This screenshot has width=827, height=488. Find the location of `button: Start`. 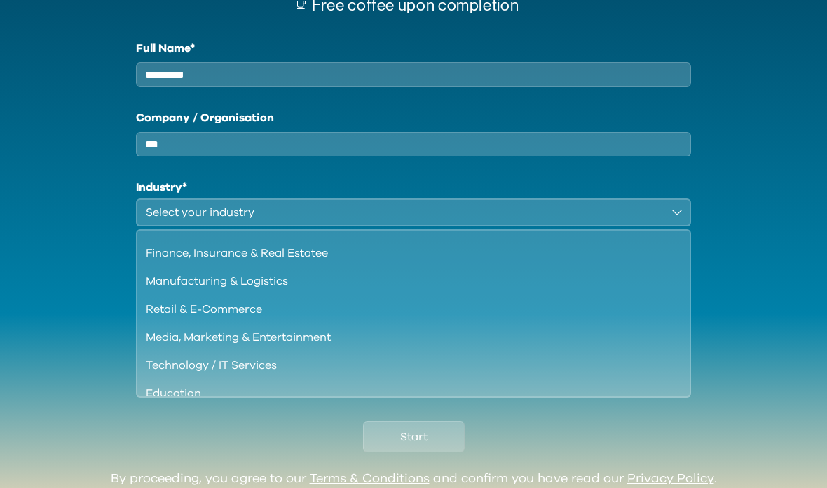

button: Start is located at coordinates (413, 437).